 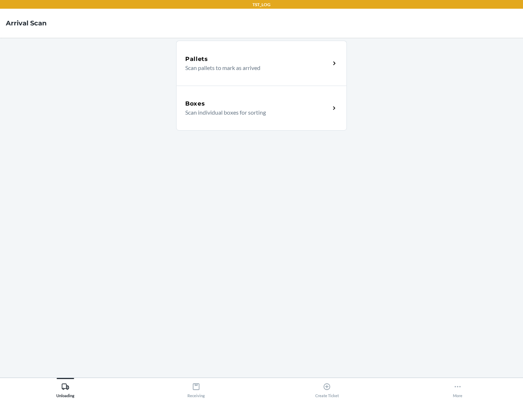 What do you see at coordinates (457, 389) in the screenshot?
I see `div: More` at bounding box center [457, 389].